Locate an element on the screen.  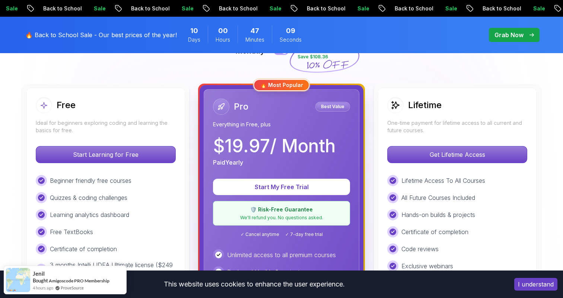
p: Beginner friendly free courses is located at coordinates (90, 181).